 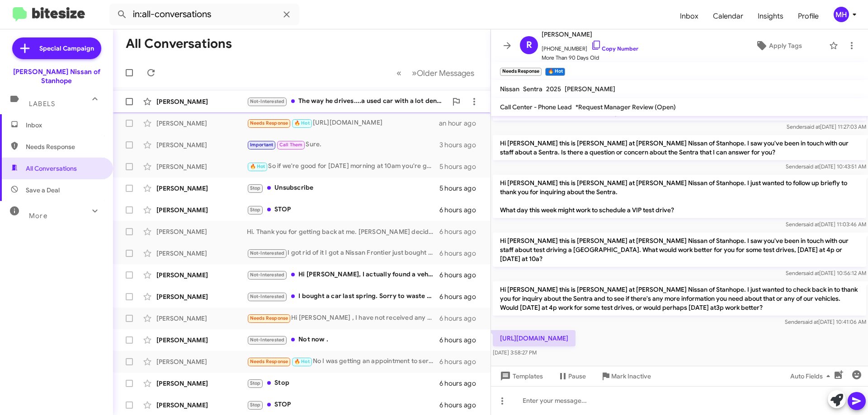 What do you see at coordinates (555, 72) in the screenshot?
I see `small: 🔥 Hot` at bounding box center [555, 72].